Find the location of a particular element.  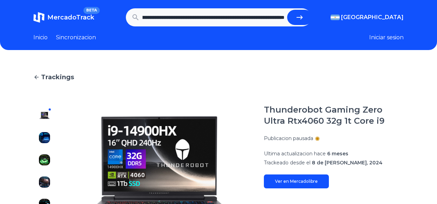

img: Argentina is located at coordinates (335, 17).